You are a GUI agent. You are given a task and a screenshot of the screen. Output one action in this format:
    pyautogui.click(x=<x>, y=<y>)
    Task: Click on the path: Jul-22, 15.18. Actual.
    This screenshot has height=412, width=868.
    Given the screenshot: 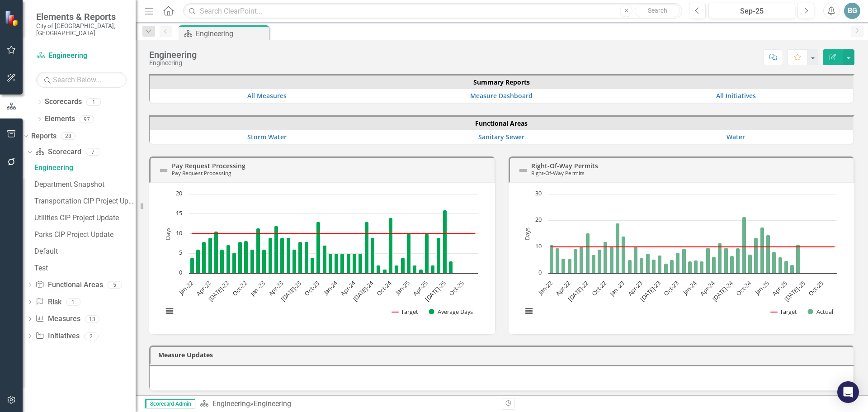 What is the action you would take?
    pyautogui.click(x=588, y=253)
    